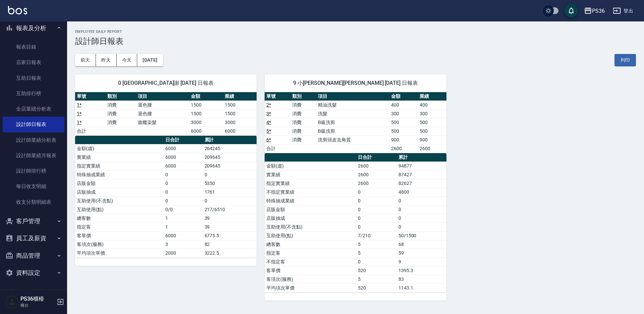  I want to click on td: 520, so click(376, 288).